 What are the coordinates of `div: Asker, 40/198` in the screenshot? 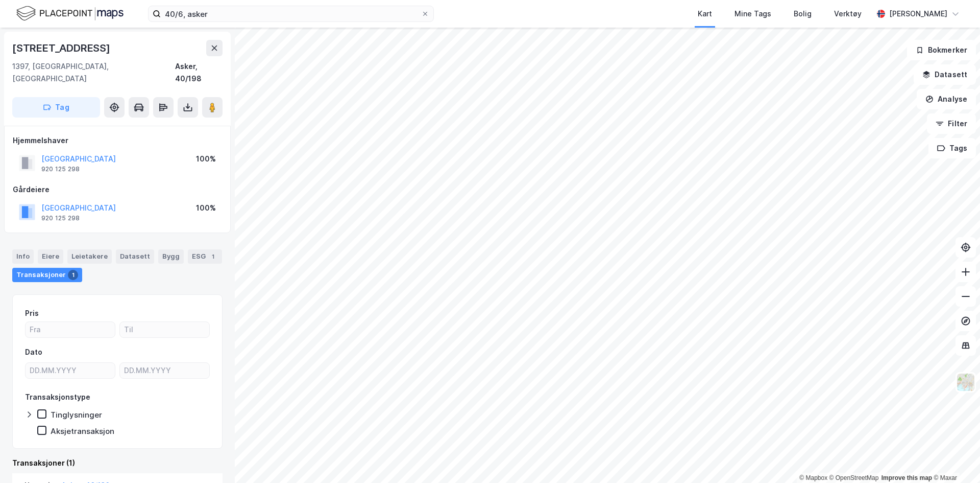 It's located at (199, 73).